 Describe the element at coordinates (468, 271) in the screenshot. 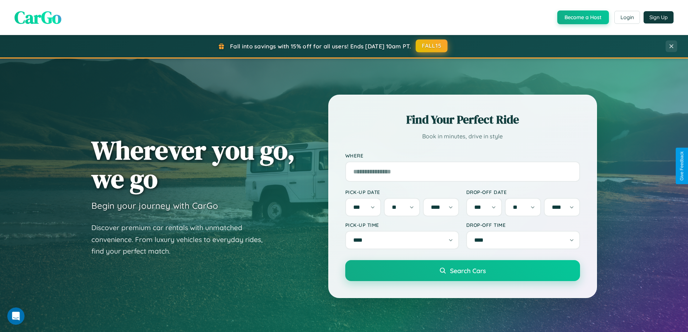

I see `span: Search Cars` at that location.